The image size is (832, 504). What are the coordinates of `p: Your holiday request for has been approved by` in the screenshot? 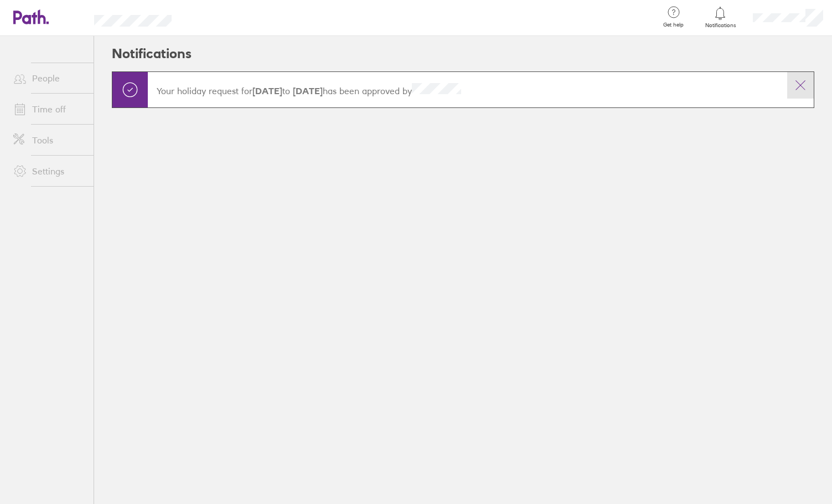 It's located at (468, 90).